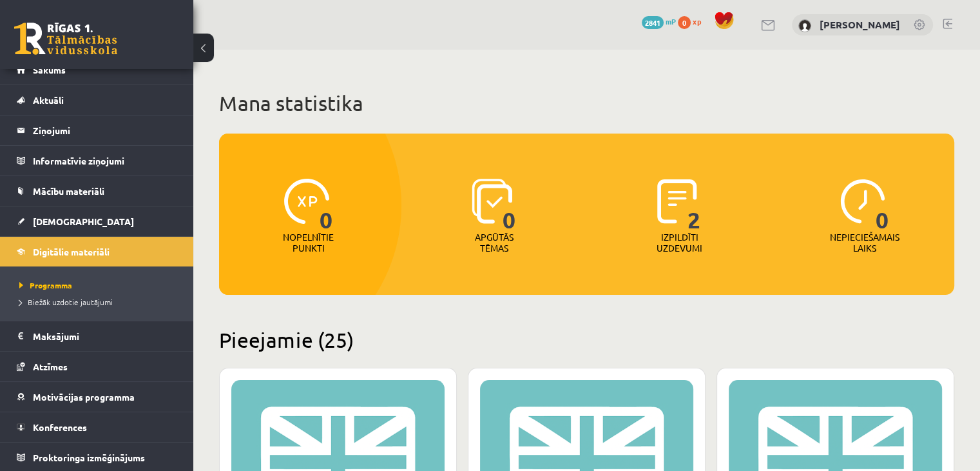 The image size is (980, 471). Describe the element at coordinates (694, 205) in the screenshot. I see `span: 2` at that location.